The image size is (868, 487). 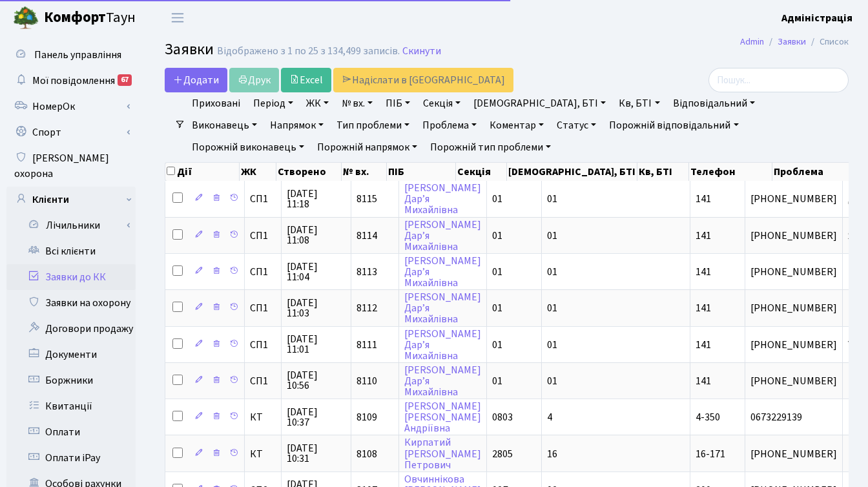 I want to click on a: Лічильники, so click(x=75, y=225).